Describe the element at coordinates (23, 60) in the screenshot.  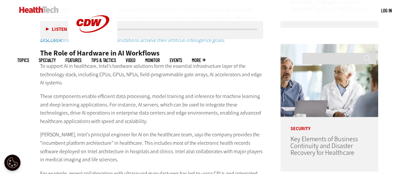
I see `span: Topics` at that location.